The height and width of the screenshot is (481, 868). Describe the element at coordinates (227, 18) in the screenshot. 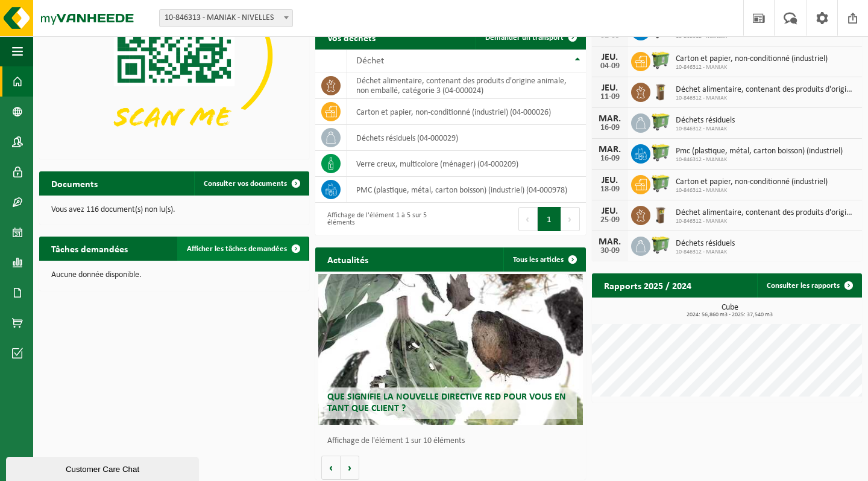

I see `span: 10-846313 - MANIAK - NIVELLES` at that location.